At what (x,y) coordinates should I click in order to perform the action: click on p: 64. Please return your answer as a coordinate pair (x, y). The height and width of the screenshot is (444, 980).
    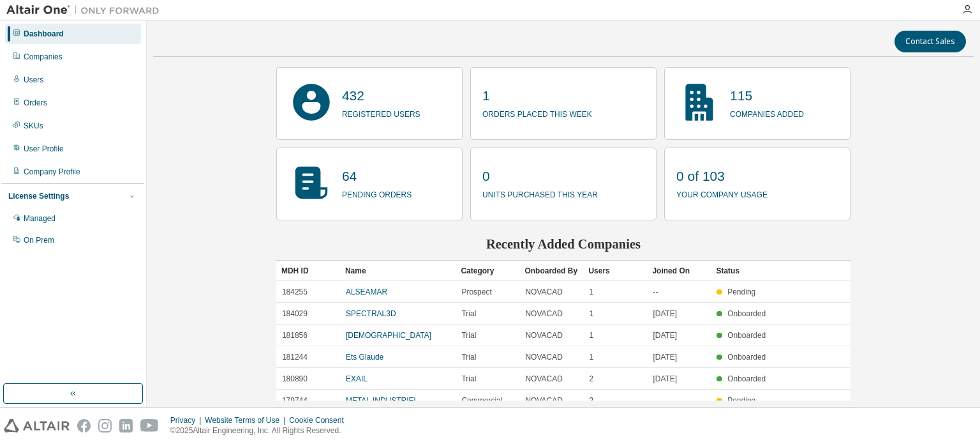
    Looking at the image, I should click on (377, 176).